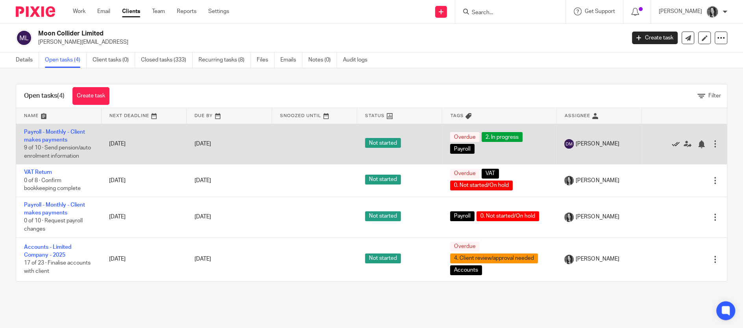 Image resolution: width=743 pixels, height=328 pixels. I want to click on span: 9 of 10 · Send pension/auto enrolment information, so click(58, 152).